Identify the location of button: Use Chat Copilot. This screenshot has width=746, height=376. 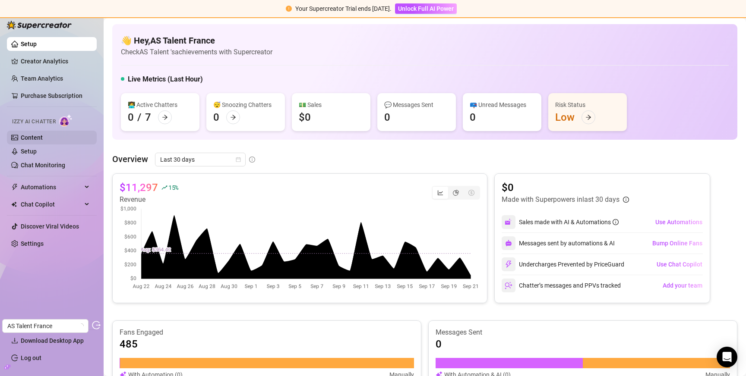
(679, 265).